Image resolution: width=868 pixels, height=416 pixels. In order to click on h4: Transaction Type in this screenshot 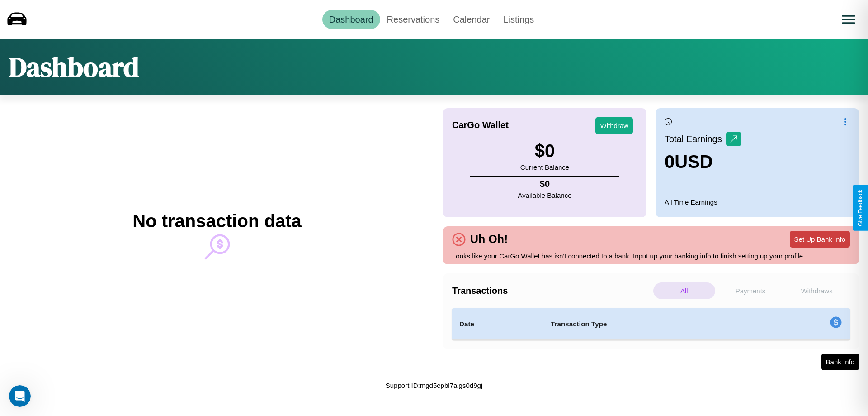, I will do `click(653, 324)`.